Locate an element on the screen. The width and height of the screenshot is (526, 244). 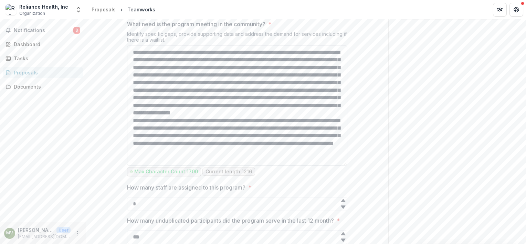
div: Teamworks is located at coordinates (141, 9).